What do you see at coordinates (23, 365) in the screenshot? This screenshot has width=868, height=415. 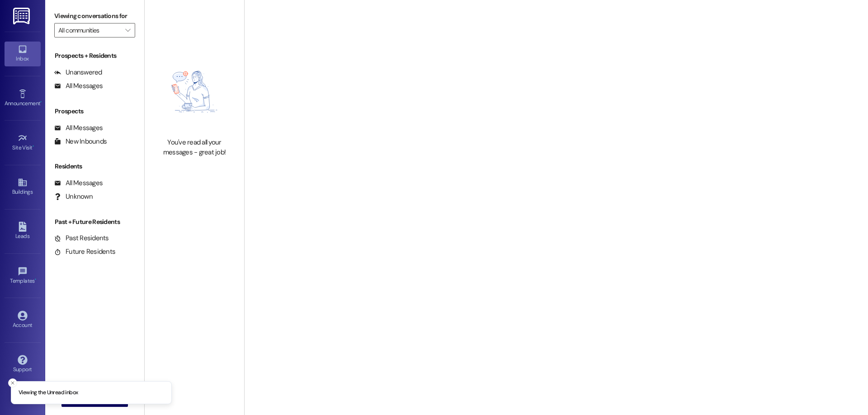 I see `a: Support` at bounding box center [23, 365].